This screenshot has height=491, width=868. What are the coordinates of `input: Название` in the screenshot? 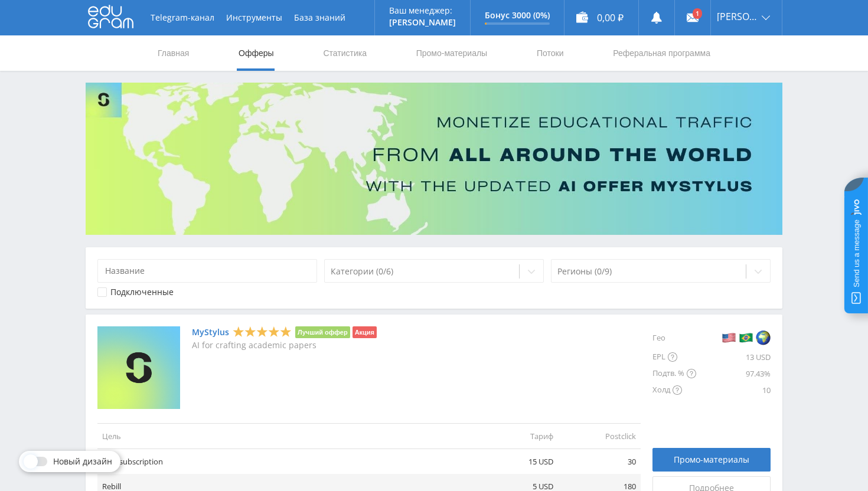 It's located at (208, 271).